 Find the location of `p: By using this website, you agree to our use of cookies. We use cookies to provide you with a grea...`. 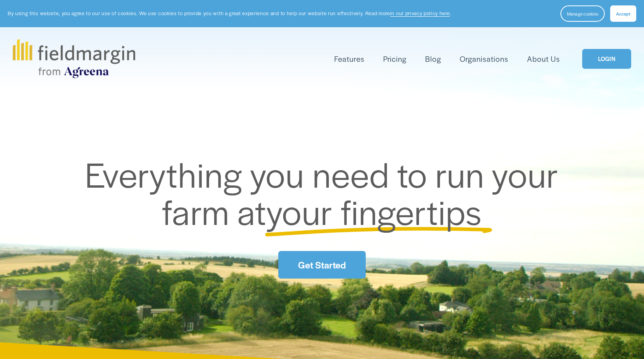

p: By using this website, you agree to our use of cookies. We use cookies to provide you with a grea... is located at coordinates (229, 13).